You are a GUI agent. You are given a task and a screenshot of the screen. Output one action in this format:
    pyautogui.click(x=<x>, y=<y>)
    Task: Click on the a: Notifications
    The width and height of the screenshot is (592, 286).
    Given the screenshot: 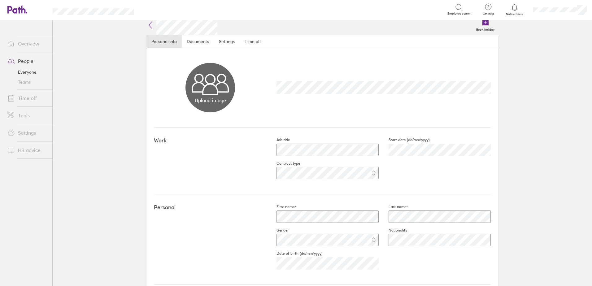 What is the action you would take?
    pyautogui.click(x=514, y=10)
    